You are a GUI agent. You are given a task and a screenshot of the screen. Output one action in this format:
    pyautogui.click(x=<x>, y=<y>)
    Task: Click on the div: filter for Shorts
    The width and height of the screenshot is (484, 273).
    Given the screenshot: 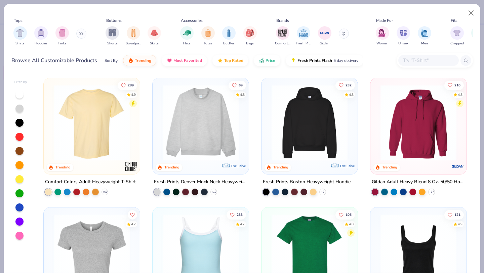 What is the action you would take?
    pyautogui.click(x=112, y=36)
    